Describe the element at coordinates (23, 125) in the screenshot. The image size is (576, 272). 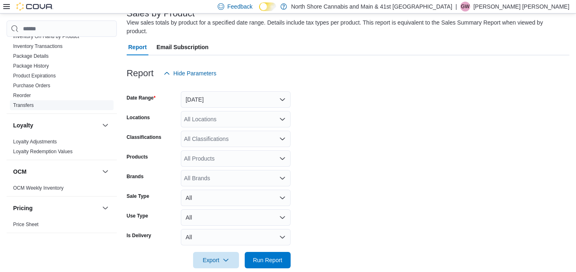
I see `h3: Loyalty` at that location.